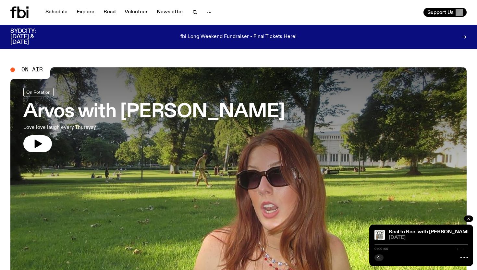 This screenshot has height=270, width=477. Describe the element at coordinates (238, 37) in the screenshot. I see `p: fbi Long Weekend Fundraiser - Final Tickets Here!` at that location.